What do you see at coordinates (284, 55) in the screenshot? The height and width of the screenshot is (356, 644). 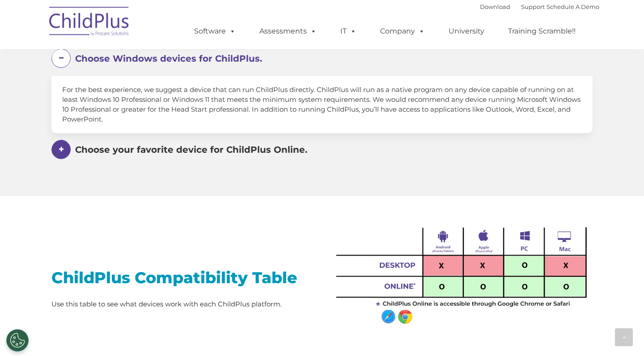 I see `span: Last name` at bounding box center [284, 55].